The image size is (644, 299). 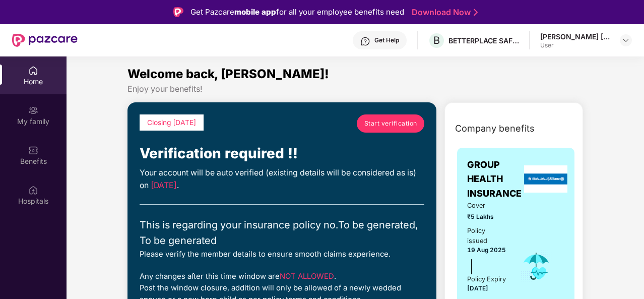 I want to click on div: Policy issued, so click(x=486, y=236).